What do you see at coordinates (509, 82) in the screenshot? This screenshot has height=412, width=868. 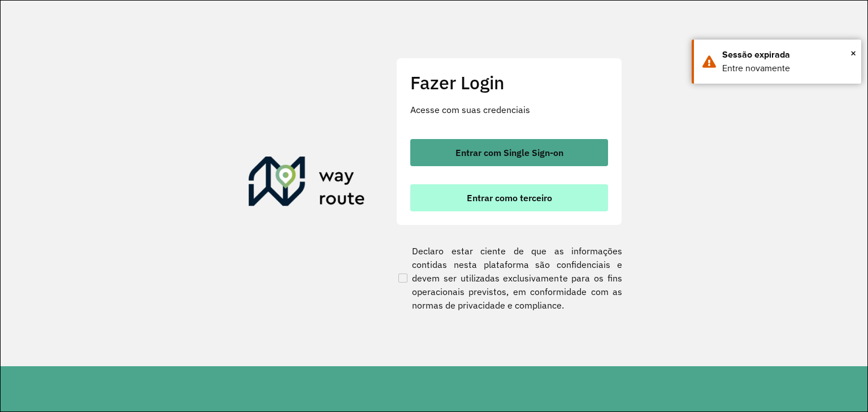 I see `h2: Fazer Login` at bounding box center [509, 82].